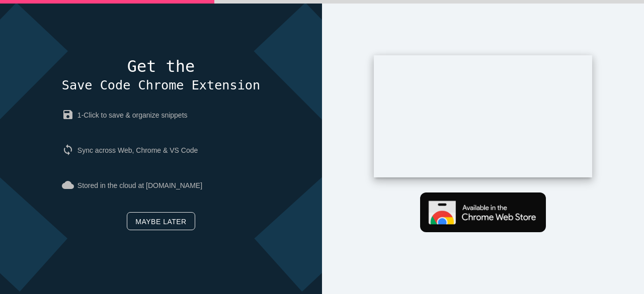 This screenshot has height=294, width=644. I want to click on i: cloud, so click(69, 185).